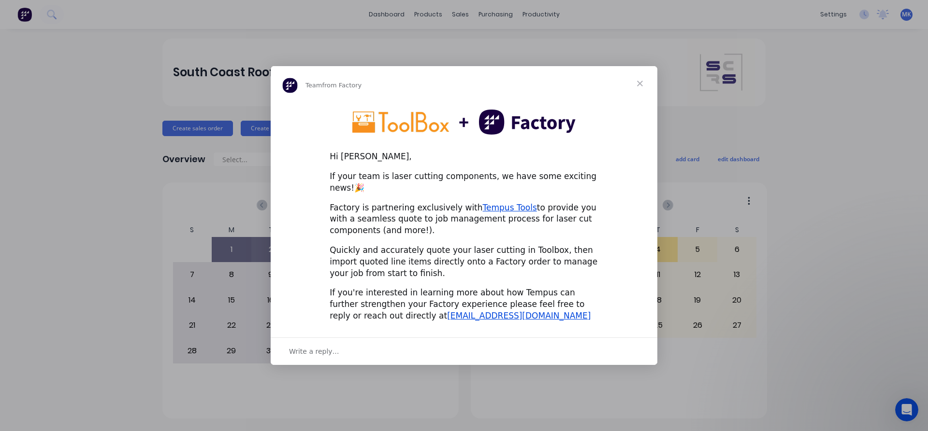 This screenshot has width=928, height=431. What do you see at coordinates (464, 262) in the screenshot?
I see `div: Quickly and accurately quote your laser cutting in Toolbox, then import quoted line items directl...` at bounding box center [464, 262].